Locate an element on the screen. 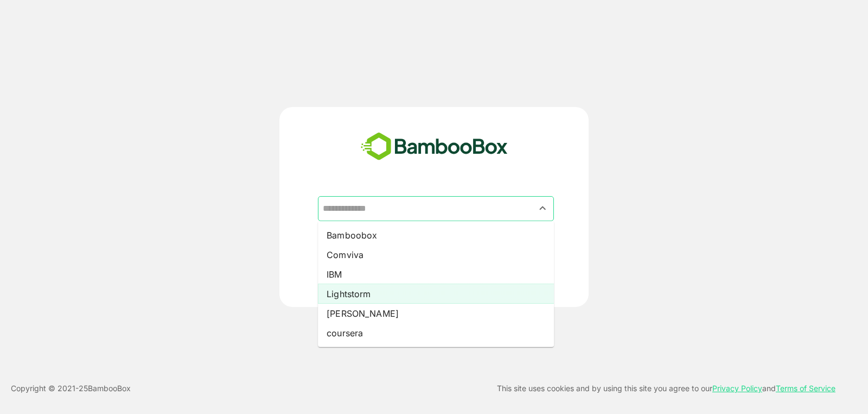 This screenshot has width=868, height=414. li: coursera is located at coordinates (436, 333).